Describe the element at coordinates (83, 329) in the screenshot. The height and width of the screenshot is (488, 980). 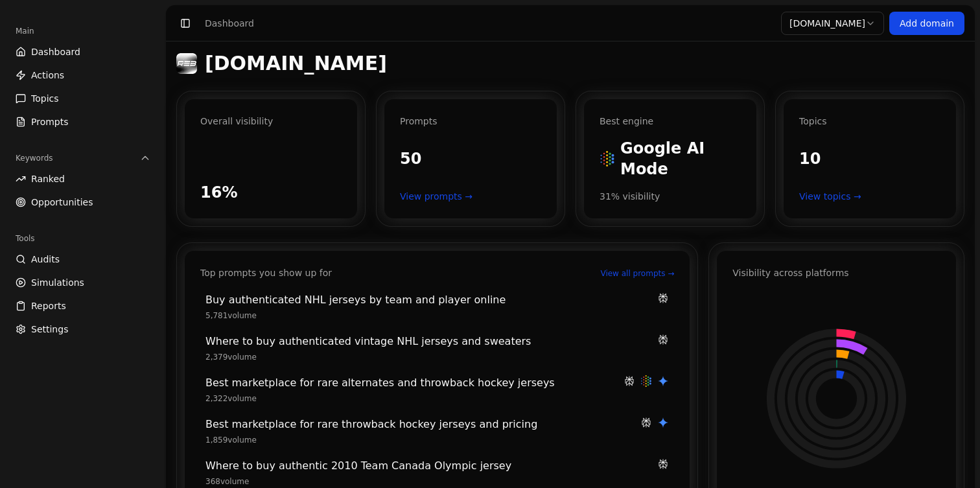
I see `a: Settings` at that location.